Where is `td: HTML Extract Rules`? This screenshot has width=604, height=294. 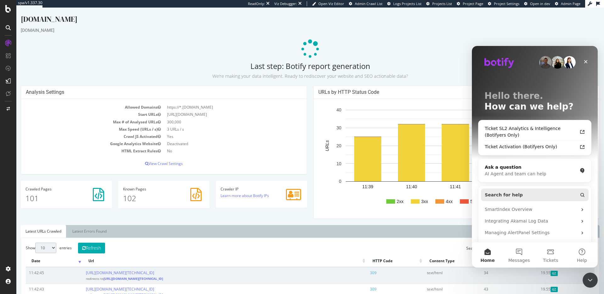 td: HTML Extract Rules is located at coordinates (78, 143).